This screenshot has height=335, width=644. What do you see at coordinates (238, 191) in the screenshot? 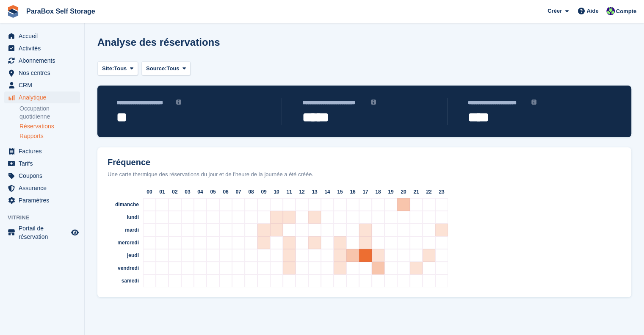
I see `div: 07` at bounding box center [238, 191].